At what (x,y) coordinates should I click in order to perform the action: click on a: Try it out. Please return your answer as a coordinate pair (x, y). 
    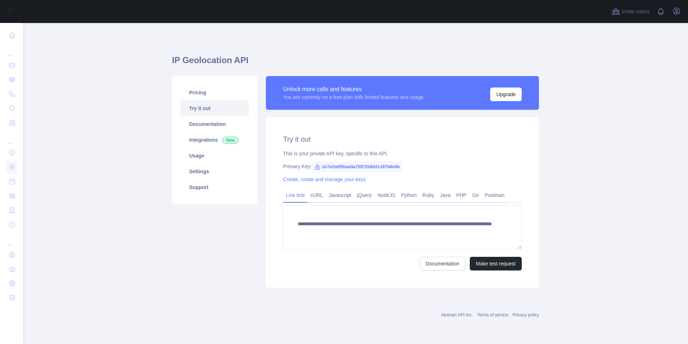
    Looking at the image, I should click on (215, 108).